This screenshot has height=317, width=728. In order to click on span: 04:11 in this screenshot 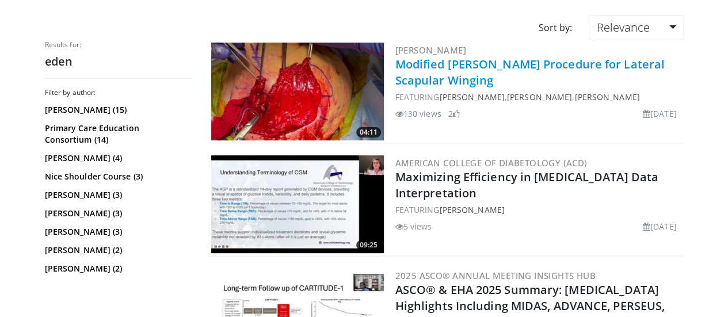, I will do `click(368, 132)`.